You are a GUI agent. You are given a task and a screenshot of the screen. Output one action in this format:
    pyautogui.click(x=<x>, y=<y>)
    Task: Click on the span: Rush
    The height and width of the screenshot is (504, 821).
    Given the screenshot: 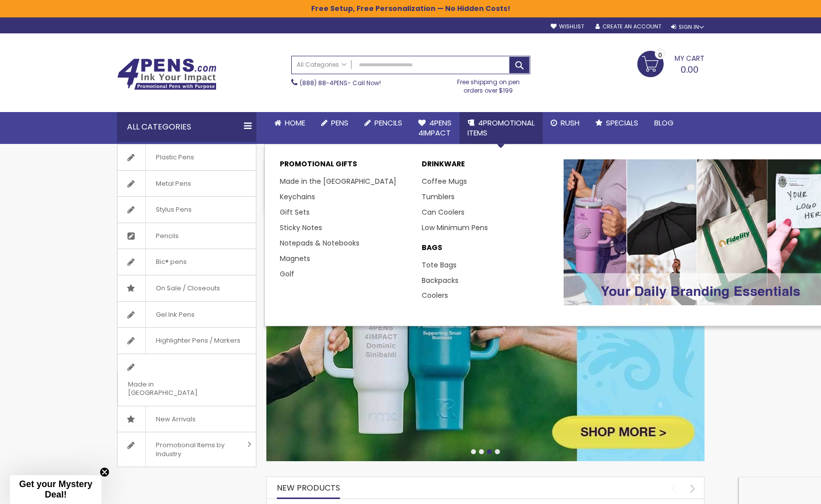 What is the action you would take?
    pyautogui.click(x=571, y=122)
    